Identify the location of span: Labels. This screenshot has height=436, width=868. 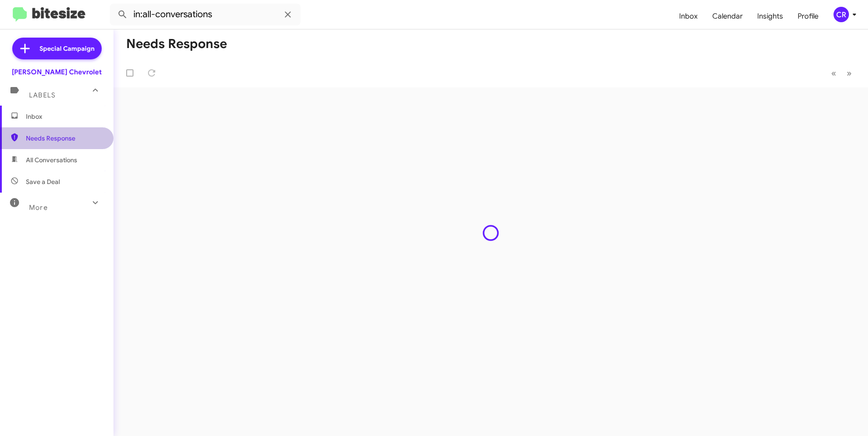
(42, 95).